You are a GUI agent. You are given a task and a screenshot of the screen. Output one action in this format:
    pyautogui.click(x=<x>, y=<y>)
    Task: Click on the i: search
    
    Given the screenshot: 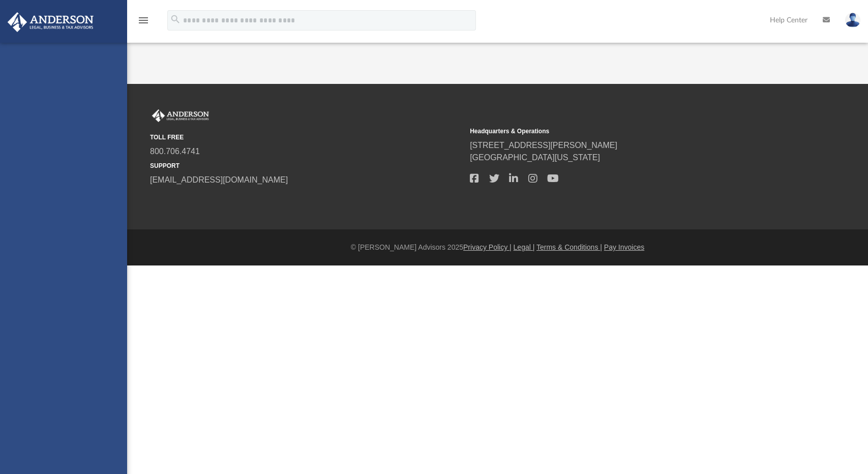 What is the action you would take?
    pyautogui.click(x=176, y=19)
    